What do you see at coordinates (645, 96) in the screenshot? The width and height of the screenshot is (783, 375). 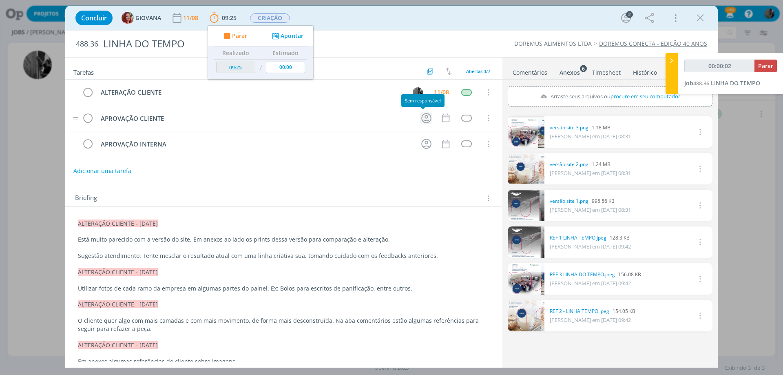 I see `span: procure em seu computador` at bounding box center [645, 96].